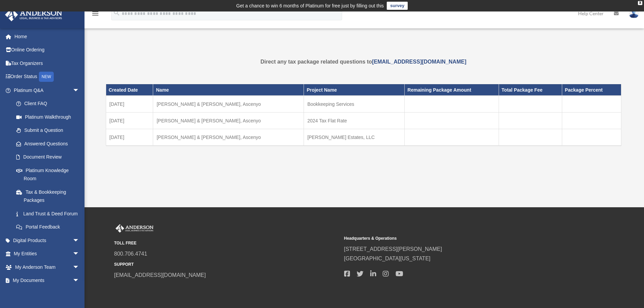  What do you see at coordinates (530, 90) in the screenshot?
I see `th: Total Package Fee` at bounding box center [530, 90].